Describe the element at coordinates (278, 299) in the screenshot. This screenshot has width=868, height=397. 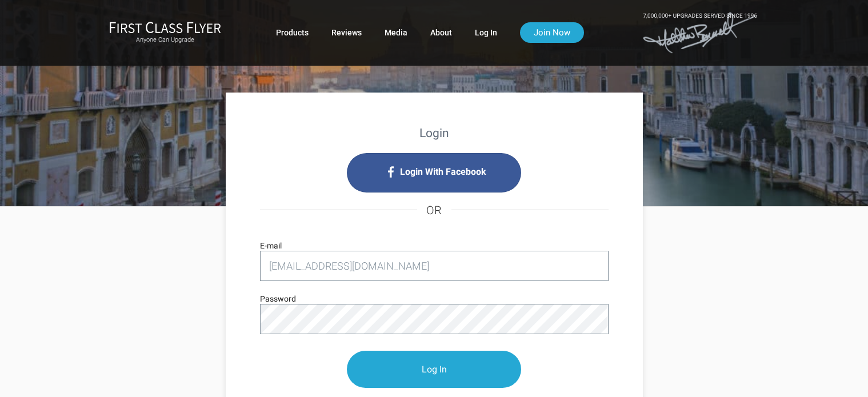
I see `label: Password` at that location.